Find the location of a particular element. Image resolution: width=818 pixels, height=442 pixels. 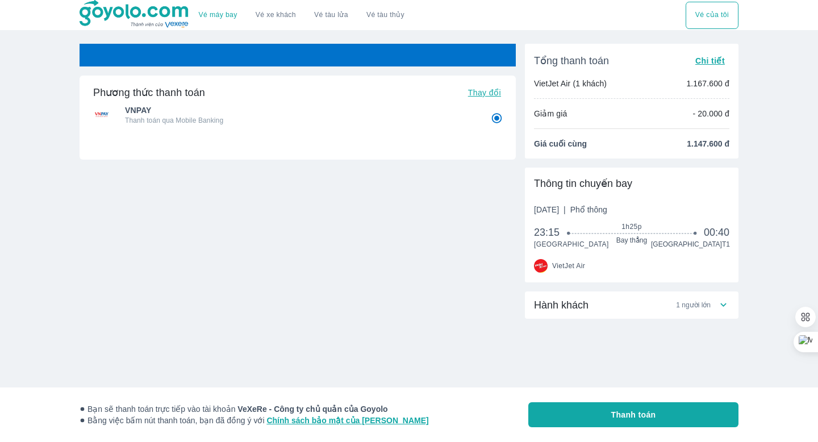

span: Thanh toán is located at coordinates (633, 414).